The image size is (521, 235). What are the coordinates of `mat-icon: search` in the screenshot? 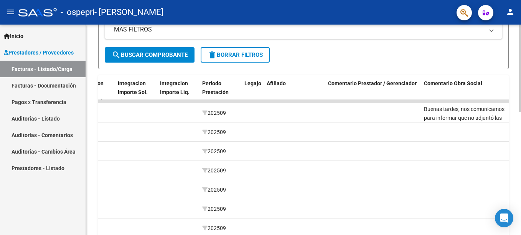 It's located at (116, 55).